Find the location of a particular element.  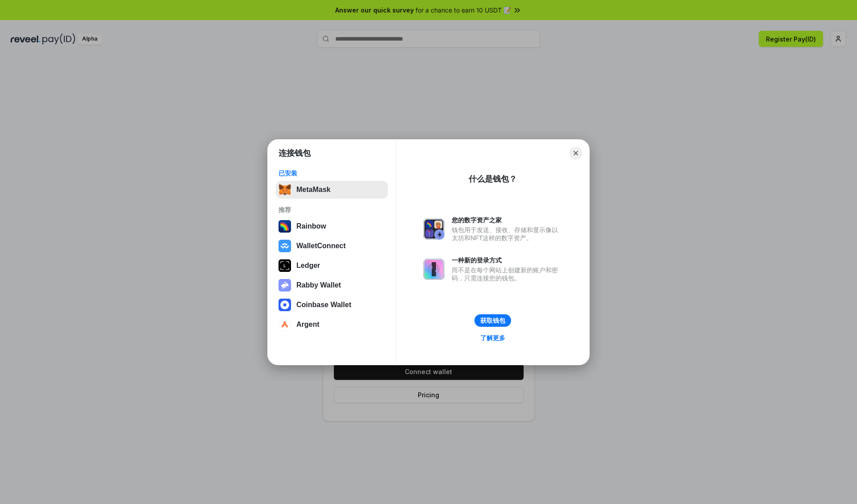

div: 而不是在每个网站上创建新的账户和密码，只需连接您的钱包。 is located at coordinates (507, 274).